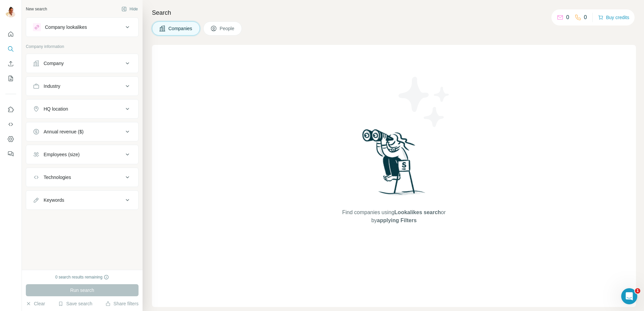 The height and width of the screenshot is (311, 644). I want to click on div: Company, so click(53, 63).